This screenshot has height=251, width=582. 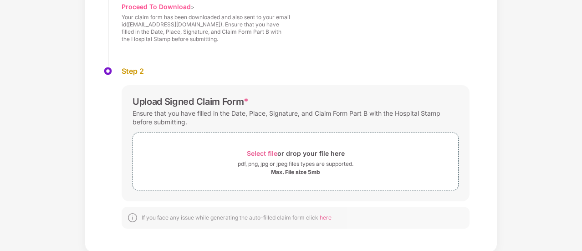 I want to click on div: Ensure that you have filled in the Date, Place, Signature, and Claim Form Part B with the Hospita..., so click(x=295, y=117).